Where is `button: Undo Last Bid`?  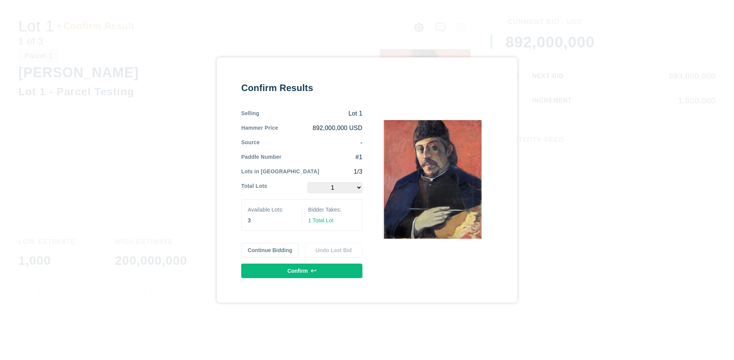
button: Undo Last Bid is located at coordinates (333, 250).